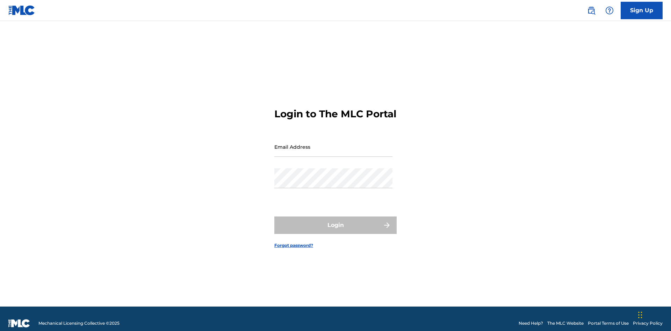  What do you see at coordinates (591, 10) in the screenshot?
I see `a: Public Search` at bounding box center [591, 10].